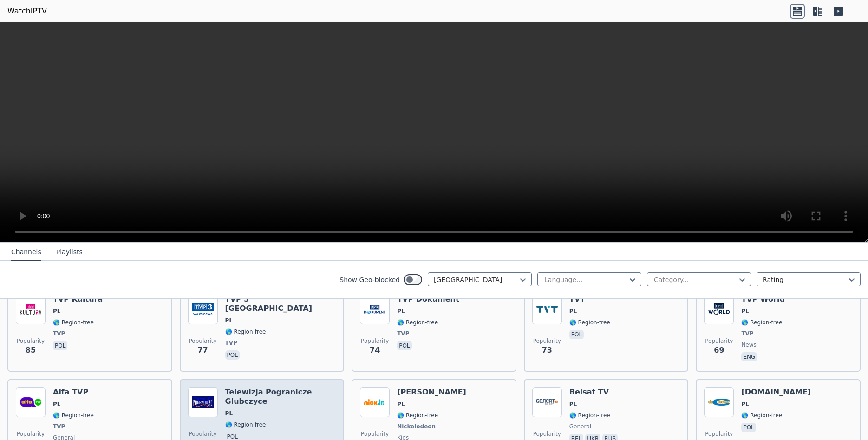  I want to click on img: TVT, so click(547, 310).